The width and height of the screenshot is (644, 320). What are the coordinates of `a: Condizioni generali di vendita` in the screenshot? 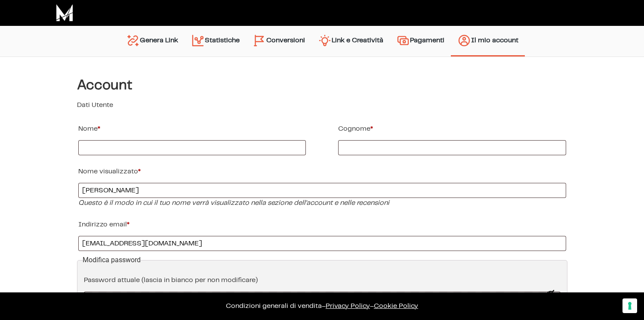 It's located at (273, 305).